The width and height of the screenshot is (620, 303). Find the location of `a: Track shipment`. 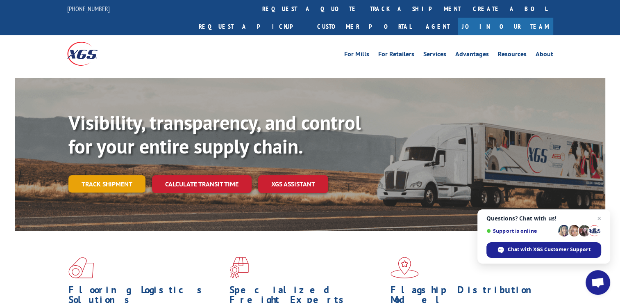

a: Track shipment is located at coordinates (107, 184).